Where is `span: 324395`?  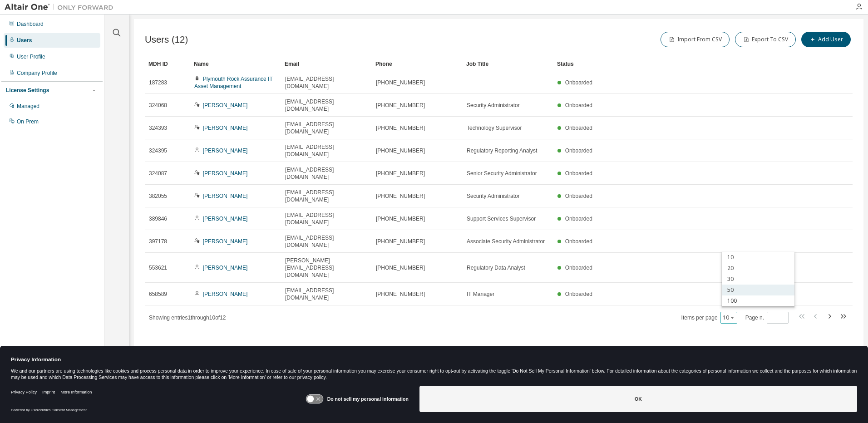 span: 324395 is located at coordinates (158, 151).